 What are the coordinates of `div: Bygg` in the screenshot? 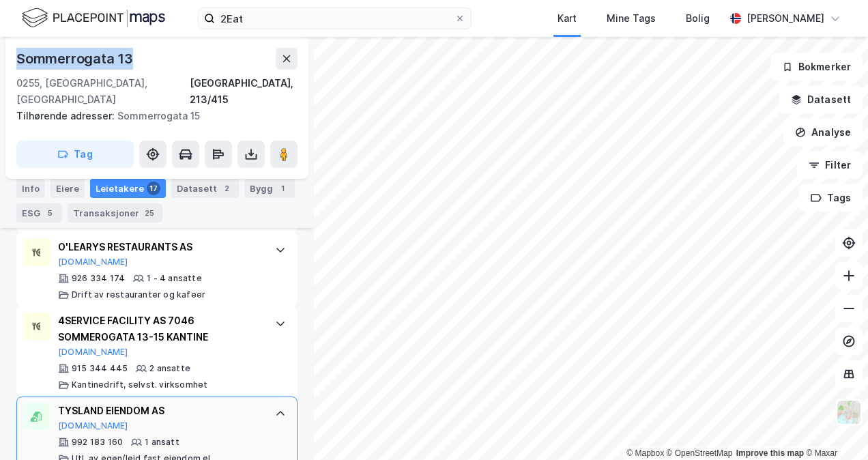 It's located at (270, 188).